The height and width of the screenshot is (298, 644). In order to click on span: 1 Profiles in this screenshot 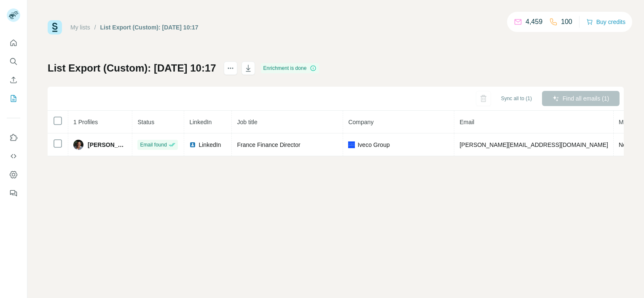, I will do `click(86, 122)`.